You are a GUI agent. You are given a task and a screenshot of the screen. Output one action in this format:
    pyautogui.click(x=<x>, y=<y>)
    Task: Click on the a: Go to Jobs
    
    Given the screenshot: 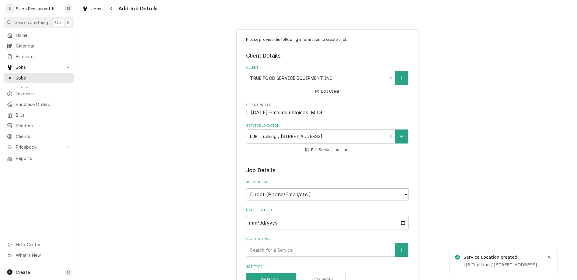 What is the action you would take?
    pyautogui.click(x=39, y=67)
    